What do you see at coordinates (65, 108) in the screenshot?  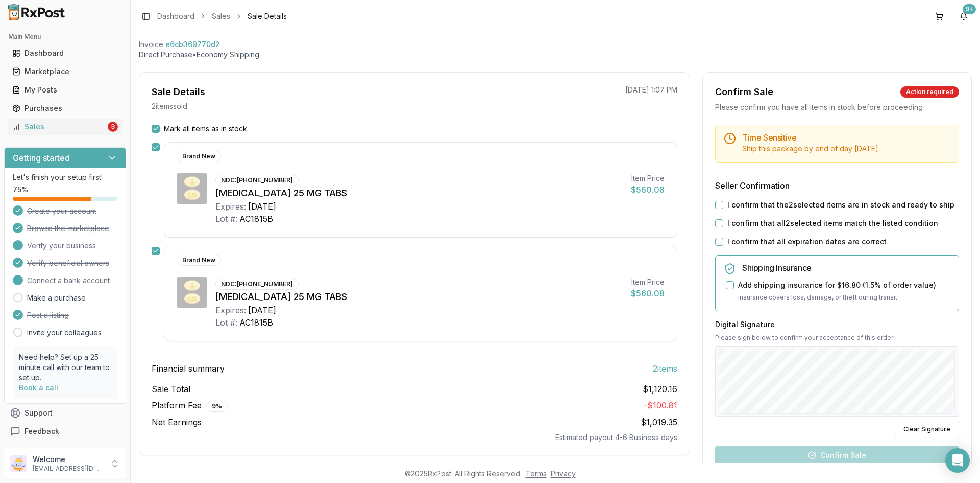 I see `a: Purchases` at bounding box center [65, 108].